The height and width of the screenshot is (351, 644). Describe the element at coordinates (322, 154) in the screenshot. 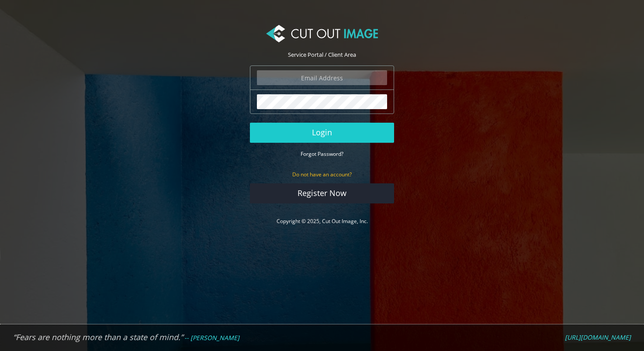

I see `a: Forgot Password?` at that location.